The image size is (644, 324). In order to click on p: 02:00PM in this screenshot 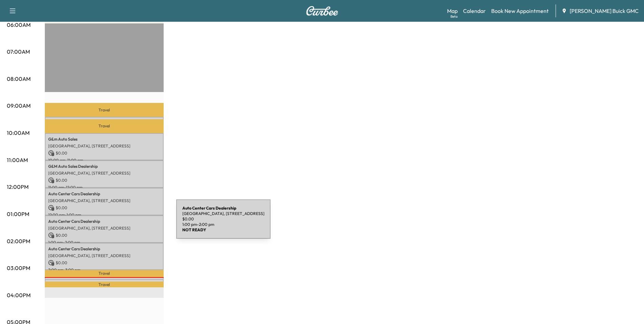, I will do `click(19, 241)`.